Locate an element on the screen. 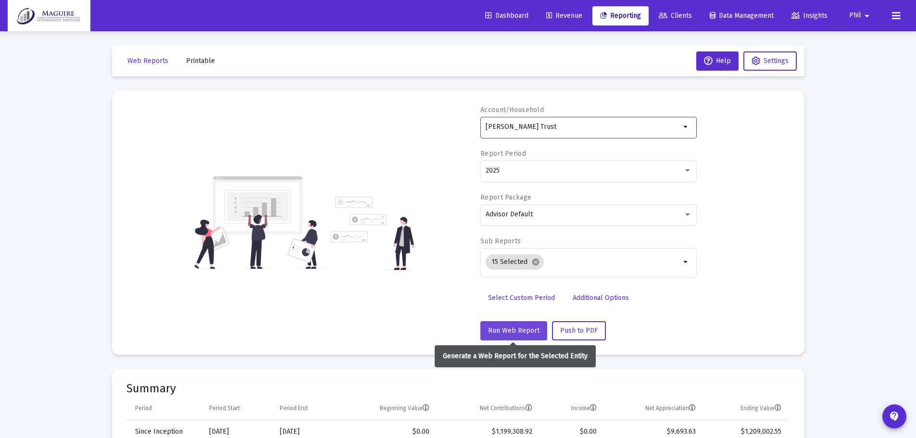 The width and height of the screenshot is (916, 438). span: Web Reports is located at coordinates (148, 61).